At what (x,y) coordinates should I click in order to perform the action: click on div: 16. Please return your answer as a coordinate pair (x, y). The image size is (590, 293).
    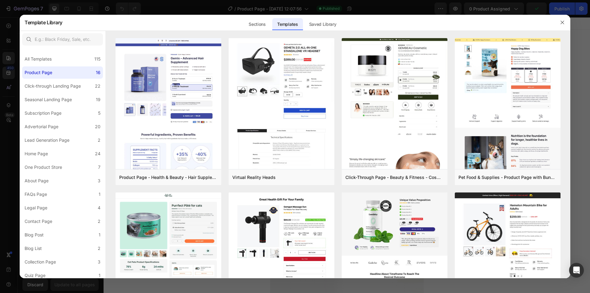
    Looking at the image, I should click on (98, 73).